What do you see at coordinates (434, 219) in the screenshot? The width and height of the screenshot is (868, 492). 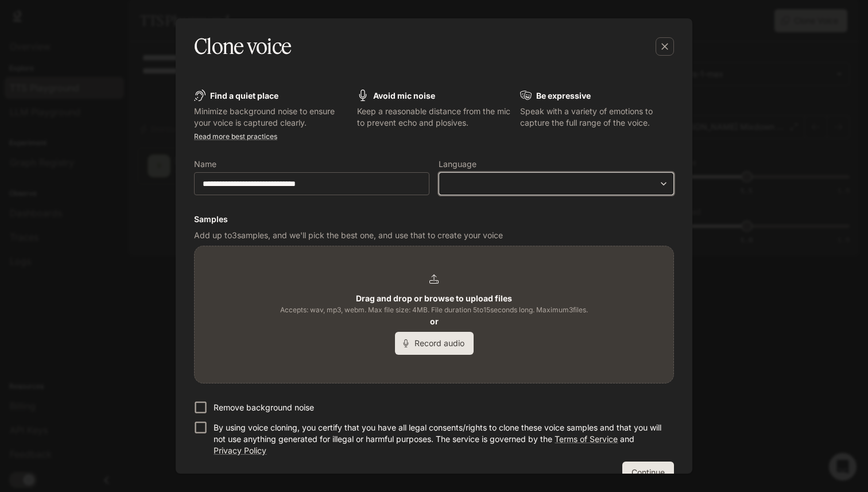 I see `h6: Samples` at bounding box center [434, 219].